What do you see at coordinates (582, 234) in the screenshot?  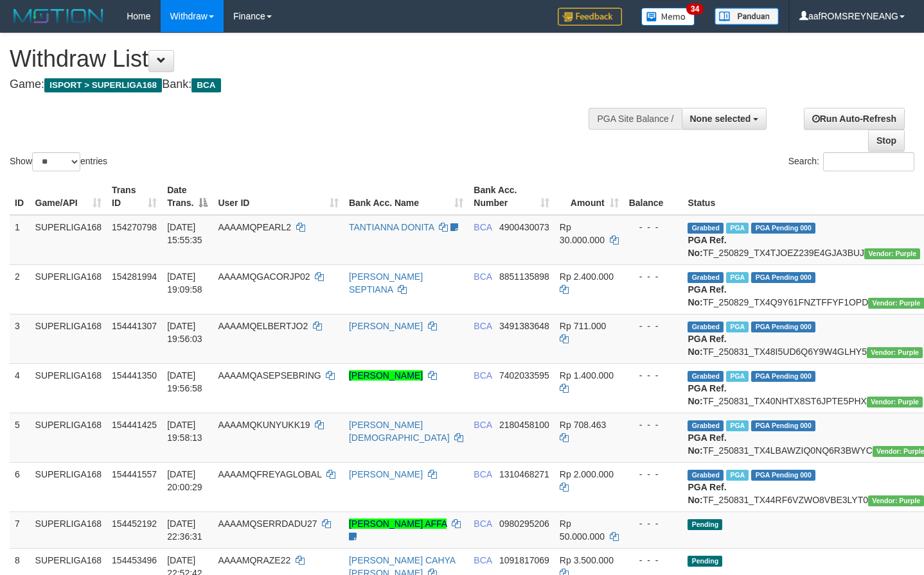 I see `span: Rp 30.000.000` at bounding box center [582, 234].